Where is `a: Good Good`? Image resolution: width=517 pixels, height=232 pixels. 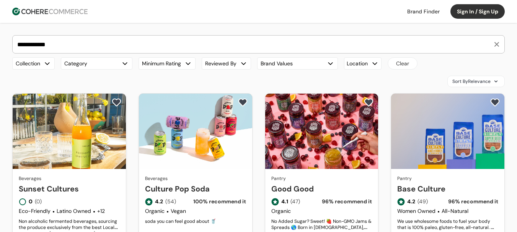 a: Good Good is located at coordinates (322, 189).